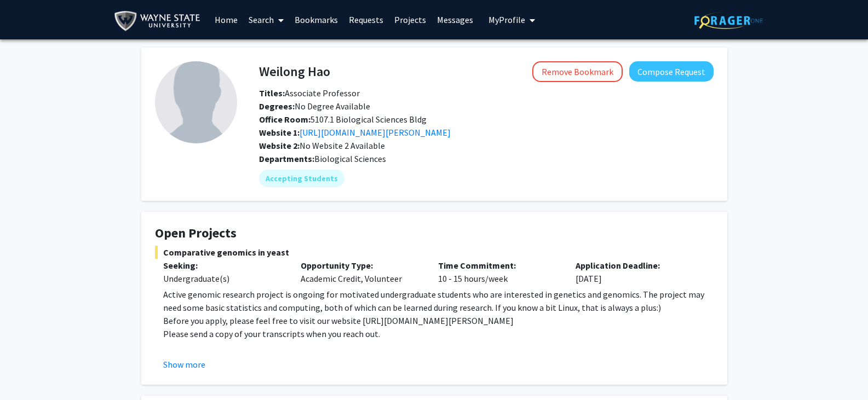 Image resolution: width=868 pixels, height=400 pixels. What do you see at coordinates (277, 106) in the screenshot?
I see `b: Degrees:` at bounding box center [277, 106].